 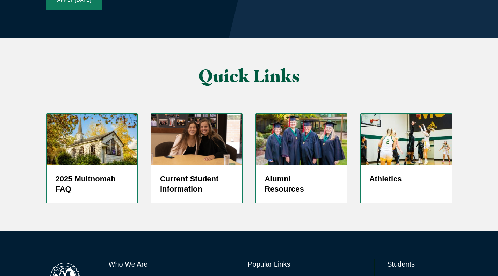 What do you see at coordinates (92, 159) in the screenshot?
I see `a: Prayer Chapel in Fall 2025 Multnomah FAQ` at bounding box center [92, 159].